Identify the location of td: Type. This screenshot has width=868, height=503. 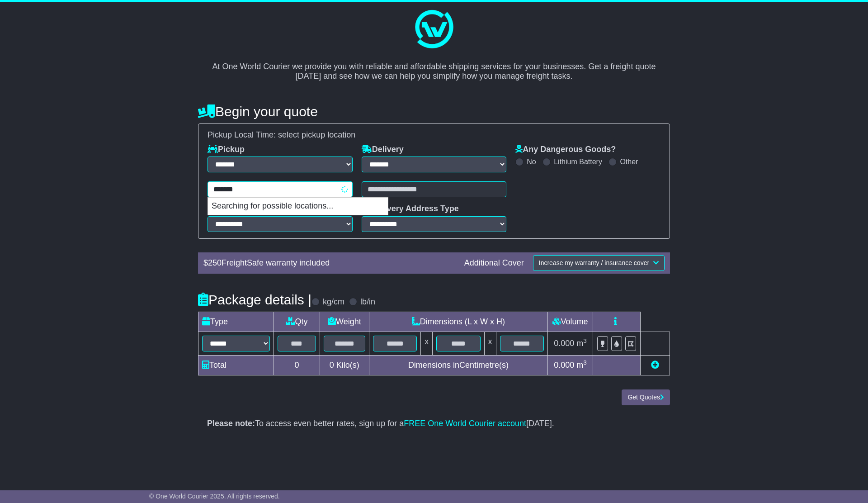
(236, 322).